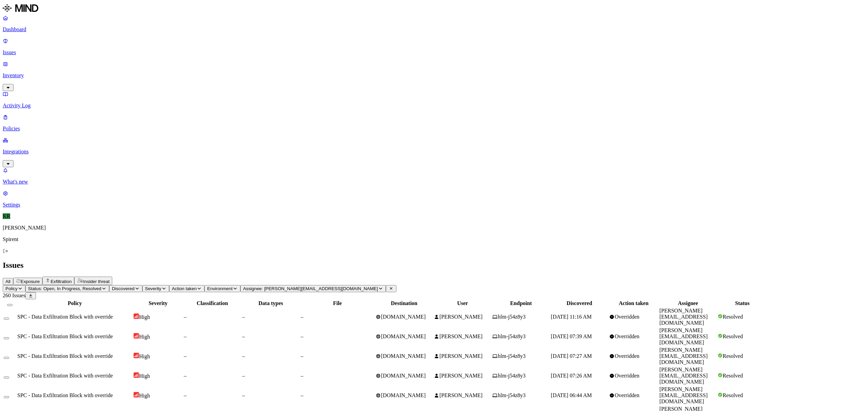 The width and height of the screenshot is (868, 411). I want to click on p: Settings, so click(434, 205).